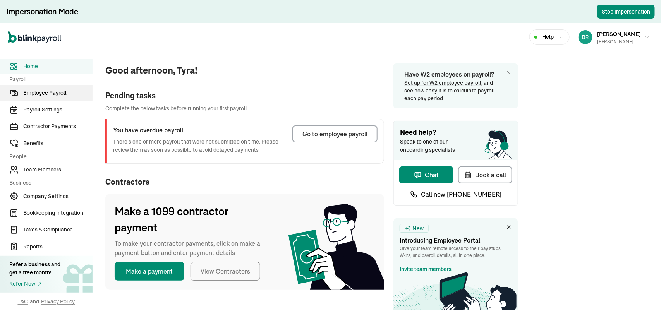 The image size is (661, 310). What do you see at coordinates (58, 143) in the screenshot?
I see `span: Benefits` at bounding box center [58, 143].